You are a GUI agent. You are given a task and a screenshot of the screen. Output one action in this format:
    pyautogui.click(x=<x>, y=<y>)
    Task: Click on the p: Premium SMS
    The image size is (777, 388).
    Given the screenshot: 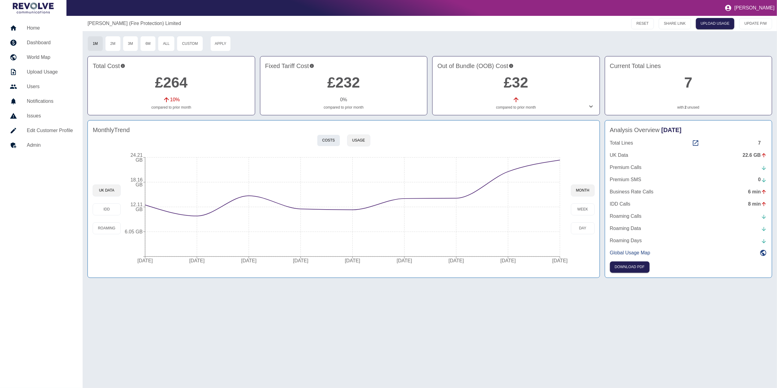 What is the action you would take?
    pyautogui.click(x=625, y=180)
    